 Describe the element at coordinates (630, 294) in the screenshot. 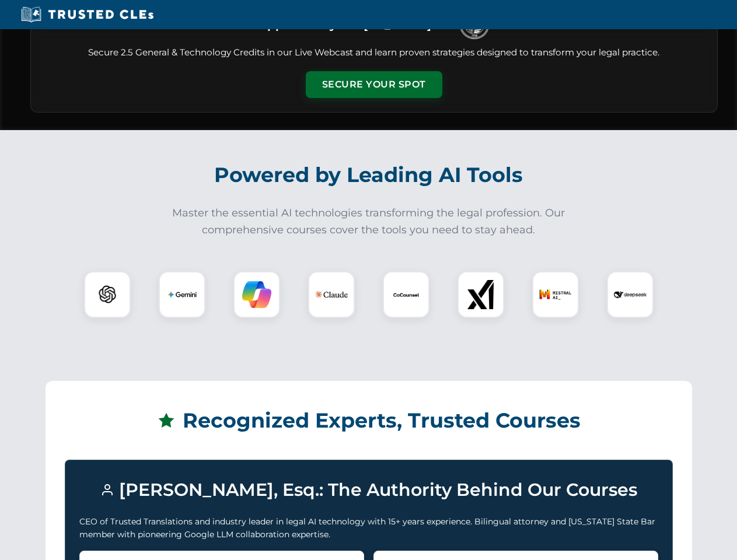

I see `img: DeepSeek Logo` at that location.